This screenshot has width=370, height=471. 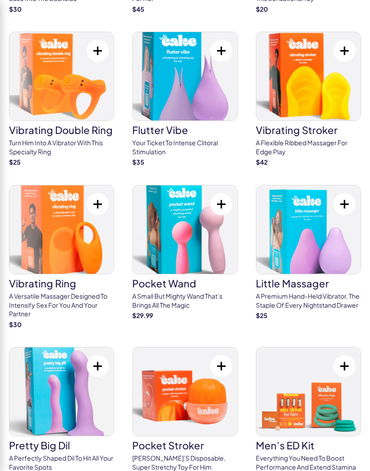 I want to click on strong: $ 20, so click(x=262, y=9).